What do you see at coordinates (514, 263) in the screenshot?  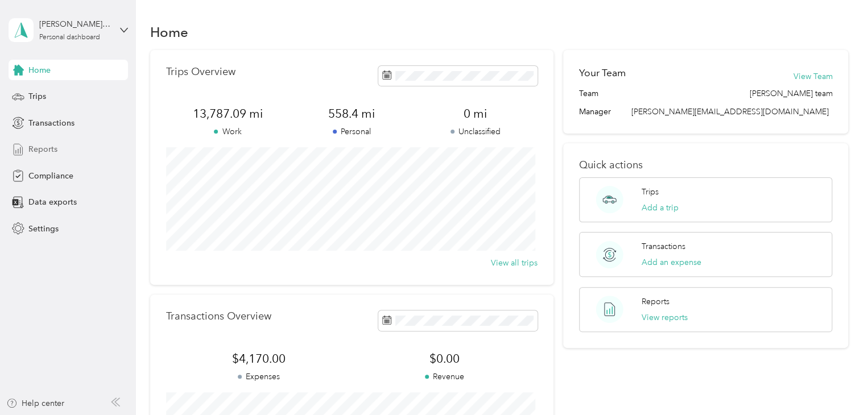 I see `button: View all trips` at bounding box center [514, 263].